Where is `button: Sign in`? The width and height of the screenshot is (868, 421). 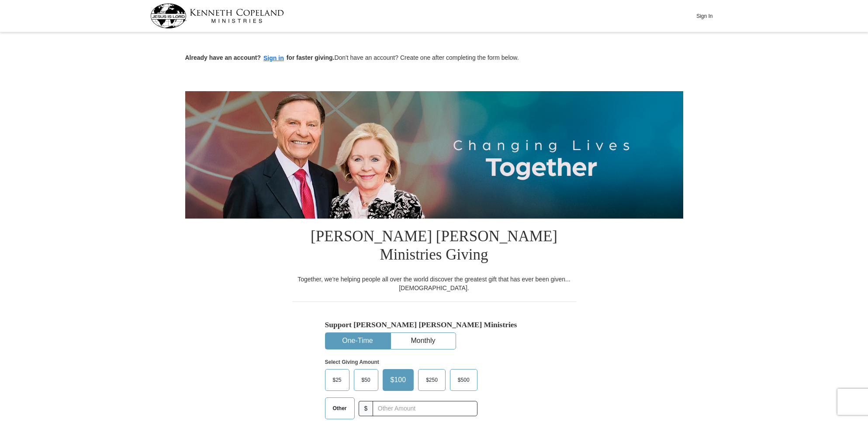 button: Sign in is located at coordinates (273, 58).